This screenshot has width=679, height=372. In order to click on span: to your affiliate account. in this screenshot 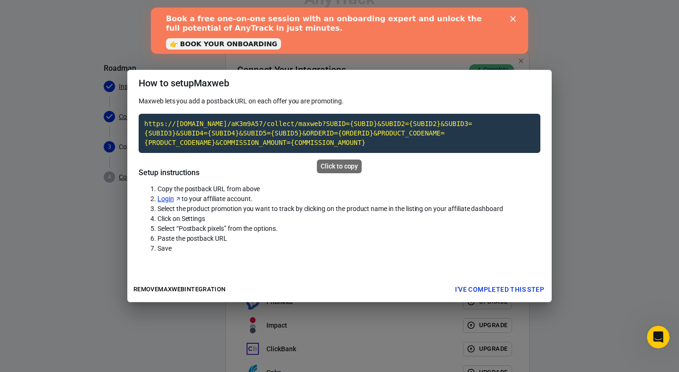, I will do `click(205, 199)`.